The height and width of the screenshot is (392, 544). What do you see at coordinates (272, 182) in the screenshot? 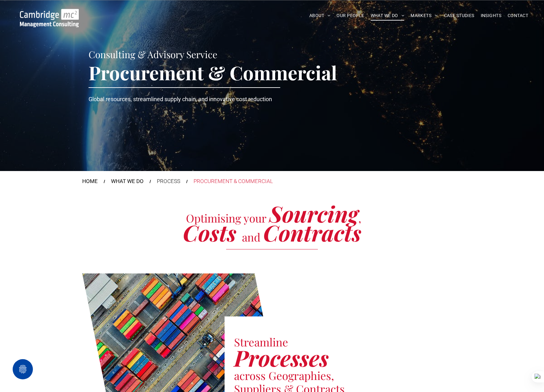
I see `nav: Breadcrumbs` at bounding box center [272, 182].